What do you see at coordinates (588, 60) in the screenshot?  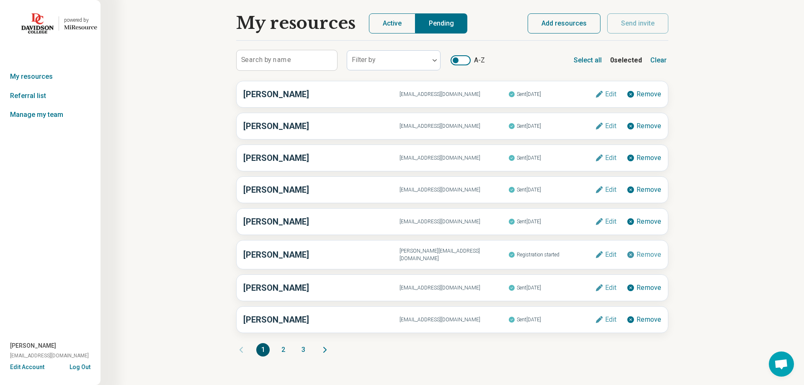 I see `button: Select all` at bounding box center [588, 60].